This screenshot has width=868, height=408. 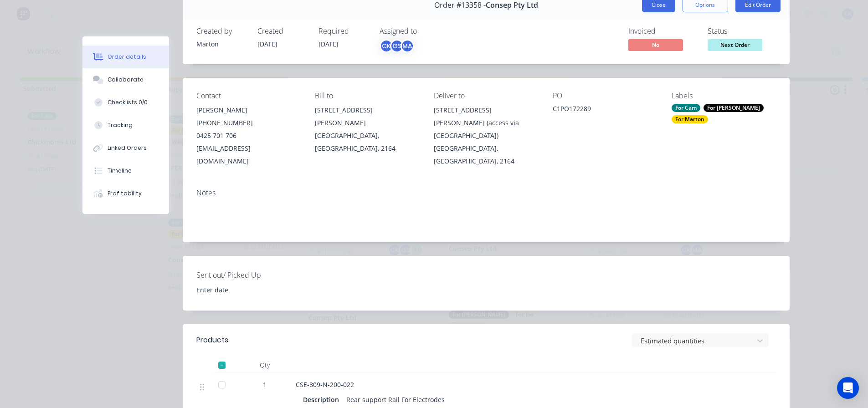 What do you see at coordinates (686, 108) in the screenshot?
I see `div: For Cam` at bounding box center [686, 108].